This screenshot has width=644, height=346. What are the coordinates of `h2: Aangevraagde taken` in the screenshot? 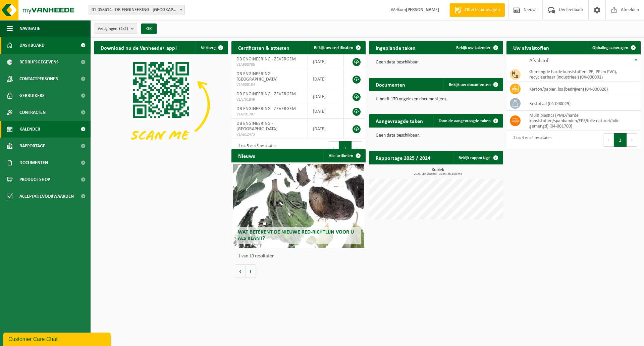 It's located at (399, 121).